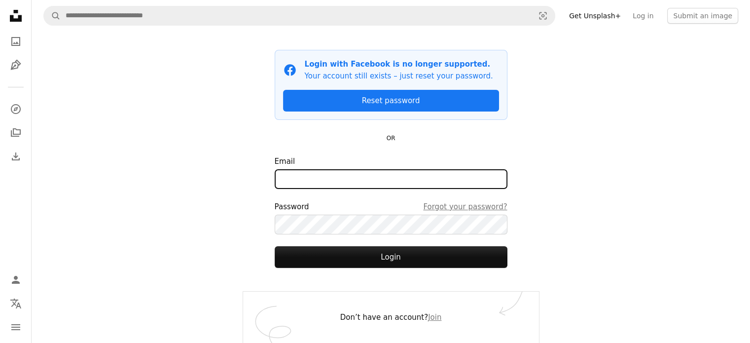  Describe the element at coordinates (52, 16) in the screenshot. I see `button: Search Unsplash` at that location.